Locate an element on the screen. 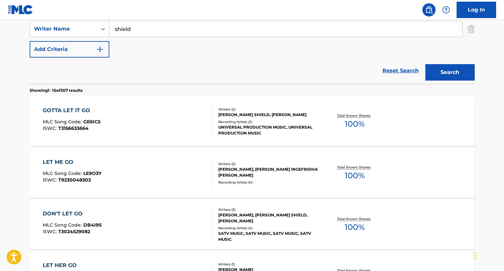  div: Recording Artists ( 2 ) is located at coordinates (268, 122).